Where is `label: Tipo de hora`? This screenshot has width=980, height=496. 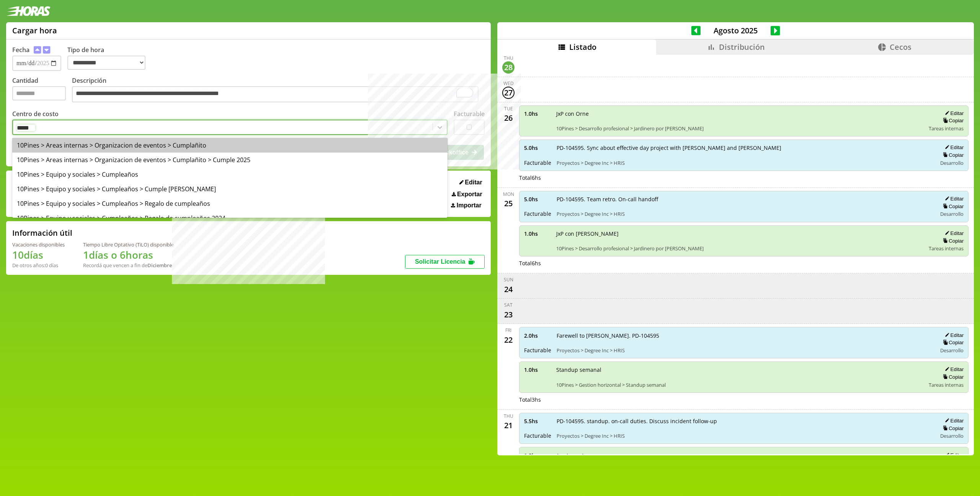
label: Tipo de hora is located at coordinates (109, 58).